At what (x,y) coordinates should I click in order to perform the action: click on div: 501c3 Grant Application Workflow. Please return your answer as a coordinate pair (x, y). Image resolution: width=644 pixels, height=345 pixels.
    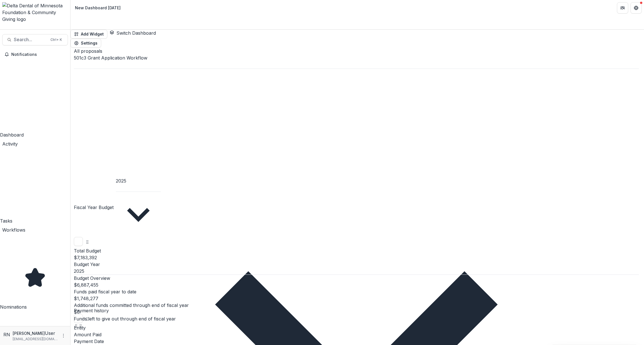
    Looking at the image, I should click on (356, 58).